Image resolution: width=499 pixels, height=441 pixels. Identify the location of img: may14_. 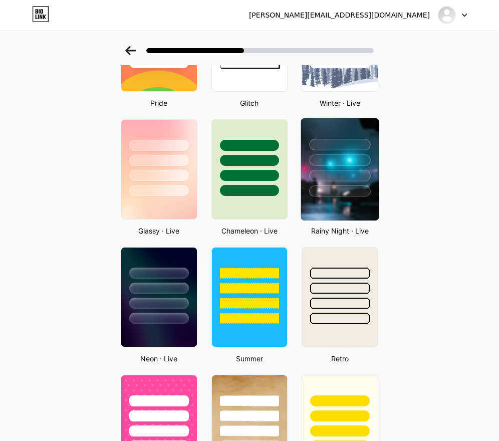
(447, 15).